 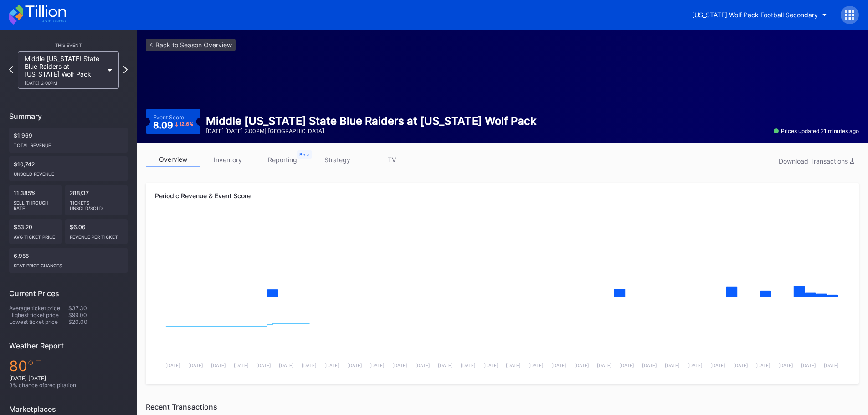 I want to click on div: Event Score, so click(x=168, y=117).